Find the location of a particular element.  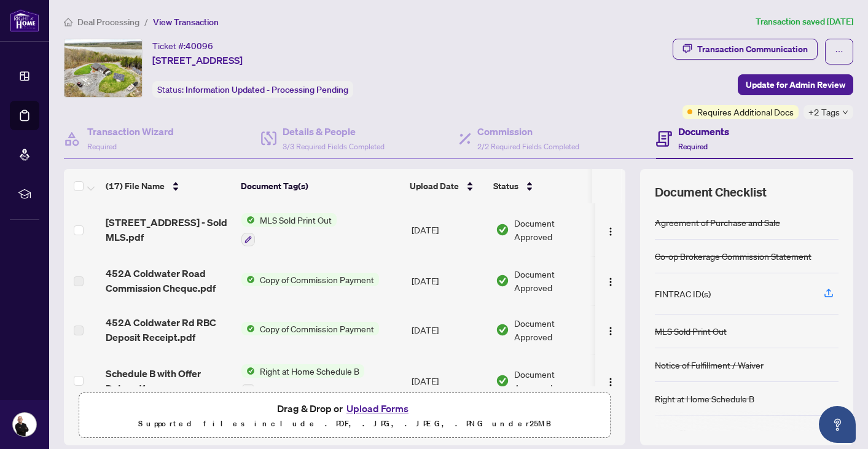

span: 2/2 Required Fields Completed is located at coordinates (528, 147).